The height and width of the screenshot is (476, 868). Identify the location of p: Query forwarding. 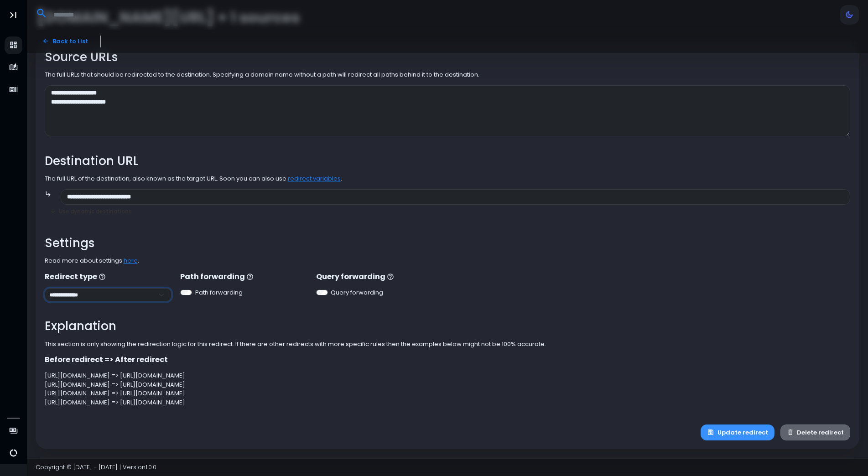
(380, 277).